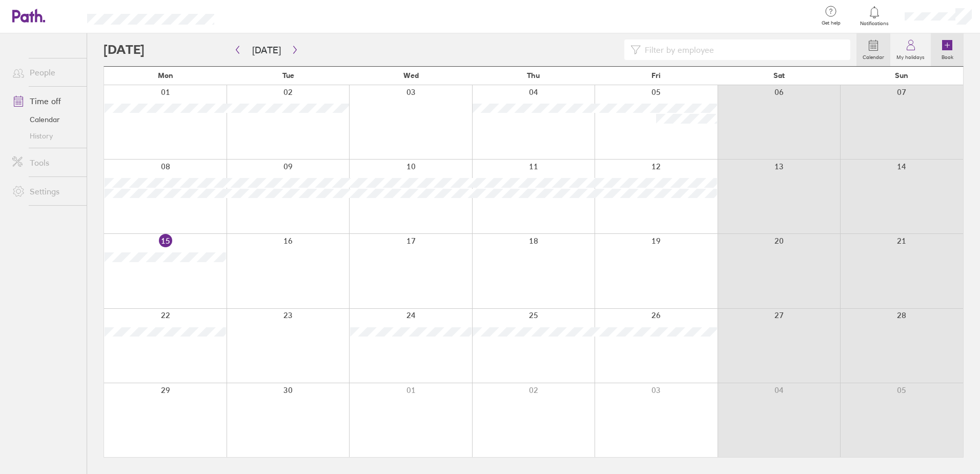  I want to click on span: Notifications, so click(875, 24).